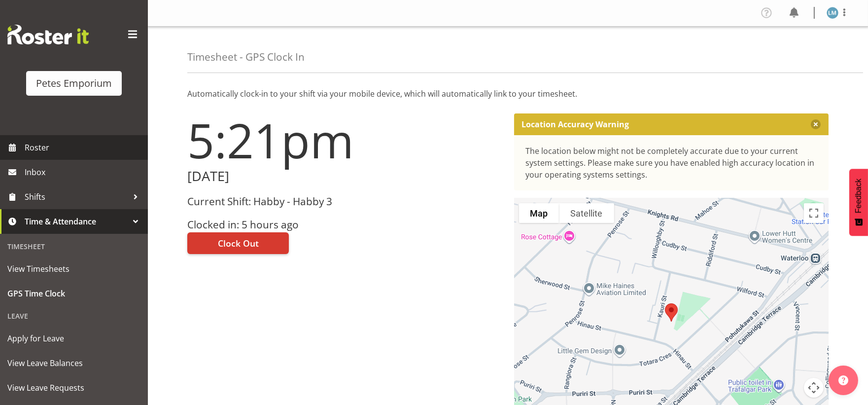 The height and width of the screenshot is (405, 868). Describe the element at coordinates (74, 363) in the screenshot. I see `a: View Leave Balances` at that location.